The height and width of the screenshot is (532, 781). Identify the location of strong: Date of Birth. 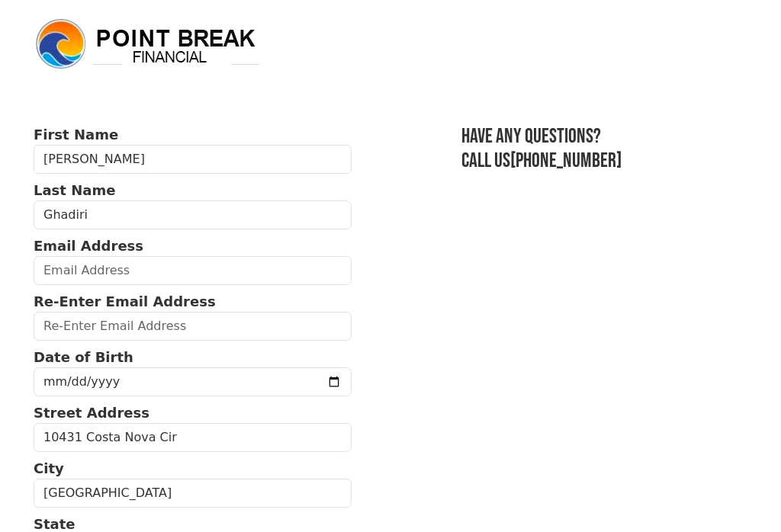
(83, 357).